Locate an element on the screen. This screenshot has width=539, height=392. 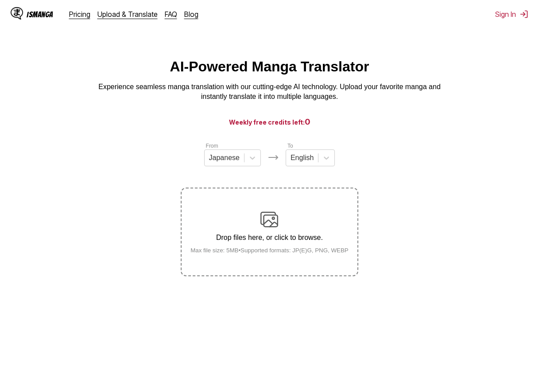
span: 0 is located at coordinates (307, 121).